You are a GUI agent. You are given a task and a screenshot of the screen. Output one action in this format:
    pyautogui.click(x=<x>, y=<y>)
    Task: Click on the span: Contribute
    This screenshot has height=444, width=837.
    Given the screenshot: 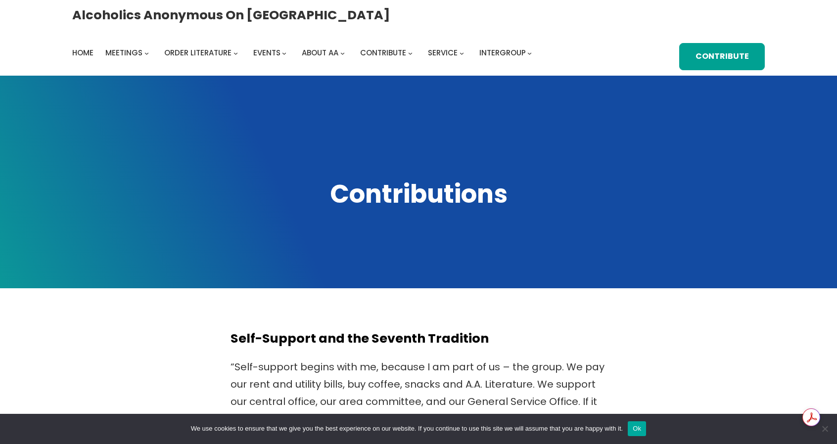 What is the action you would take?
    pyautogui.click(x=383, y=52)
    